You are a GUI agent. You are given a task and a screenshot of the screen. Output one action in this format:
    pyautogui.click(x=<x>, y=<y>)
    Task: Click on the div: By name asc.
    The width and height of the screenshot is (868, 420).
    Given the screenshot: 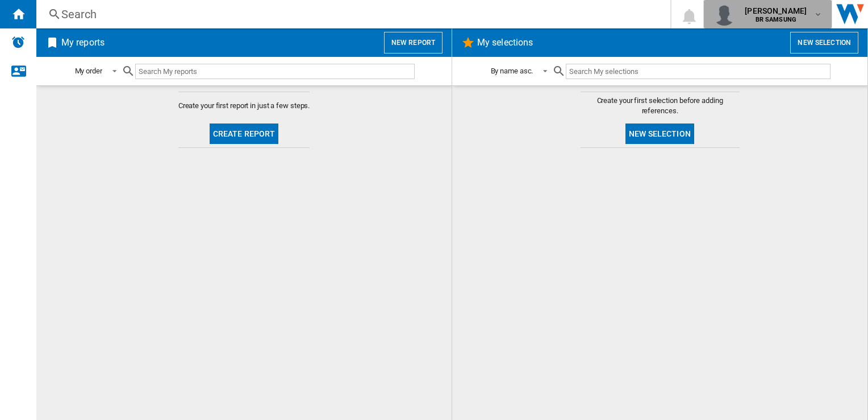 What is the action you would take?
    pyautogui.click(x=512, y=71)
    